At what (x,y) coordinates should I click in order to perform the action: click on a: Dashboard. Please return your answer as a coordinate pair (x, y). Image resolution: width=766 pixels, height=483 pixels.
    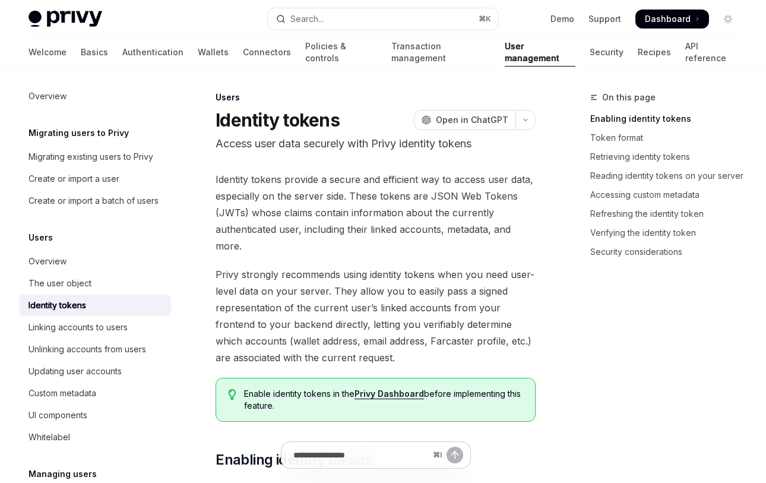
    Looking at the image, I should click on (672, 19).